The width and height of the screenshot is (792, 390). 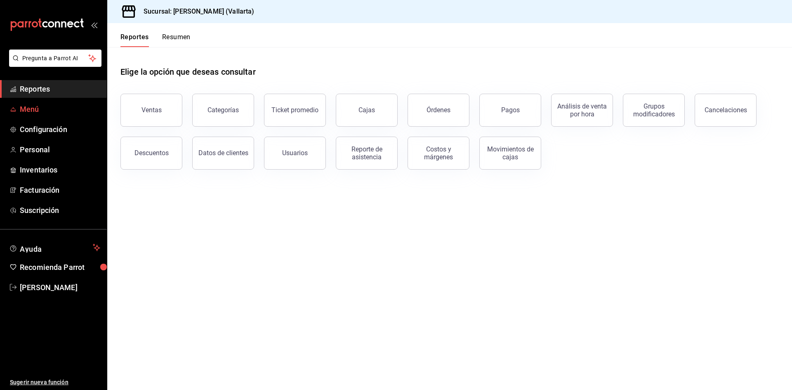 I want to click on div: Movimientos de cajas, so click(x=510, y=153).